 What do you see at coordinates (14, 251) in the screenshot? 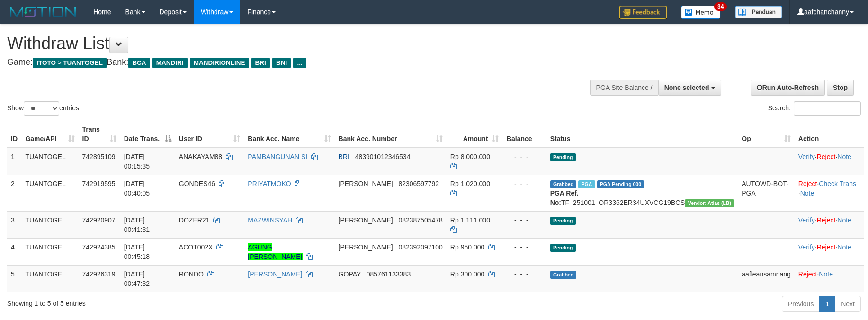
I see `td: 4` at bounding box center [14, 251].